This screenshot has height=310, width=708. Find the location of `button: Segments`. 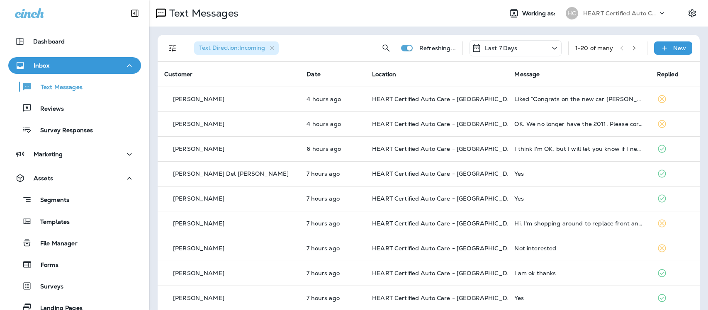

button: Segments is located at coordinates (75, 200).